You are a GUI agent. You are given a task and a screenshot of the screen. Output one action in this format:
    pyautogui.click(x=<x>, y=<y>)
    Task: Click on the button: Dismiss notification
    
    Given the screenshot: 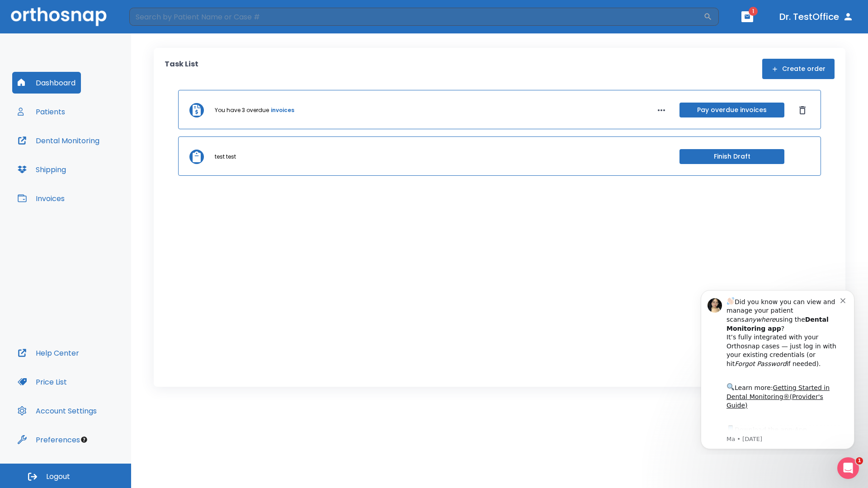 What is the action you would take?
    pyautogui.click(x=157, y=17)
    